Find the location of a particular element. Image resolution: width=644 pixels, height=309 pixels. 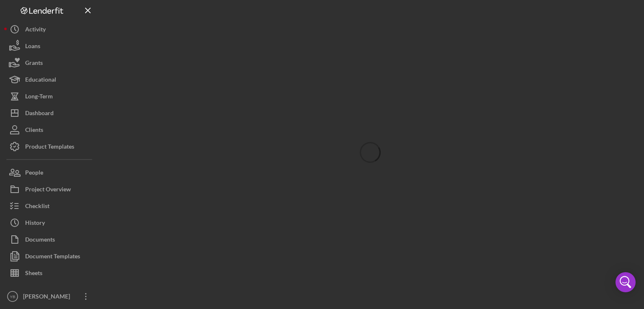

button: People is located at coordinates (50, 172).